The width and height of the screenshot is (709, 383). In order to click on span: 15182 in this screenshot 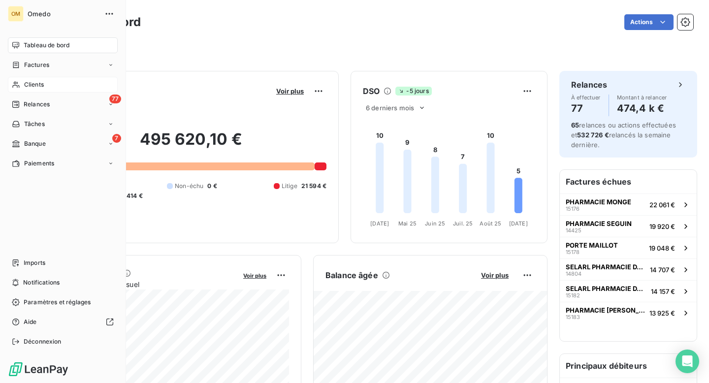, I will do `click(572, 295)`.